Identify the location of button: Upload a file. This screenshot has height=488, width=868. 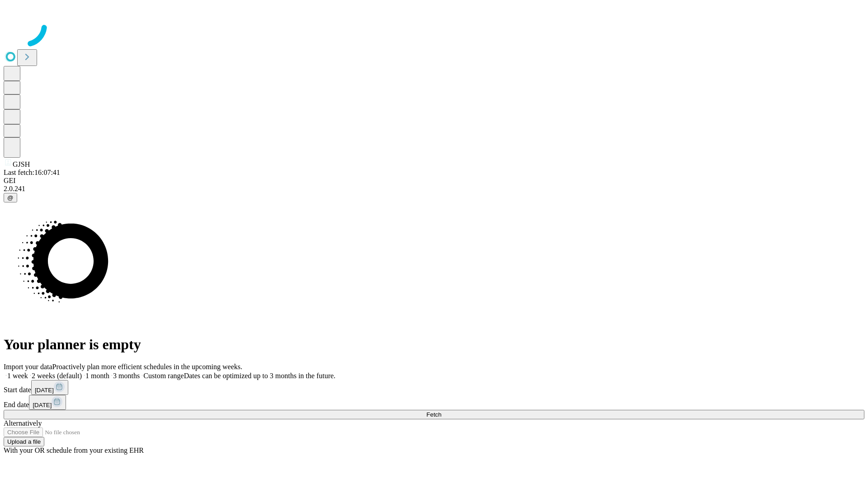
(24, 442).